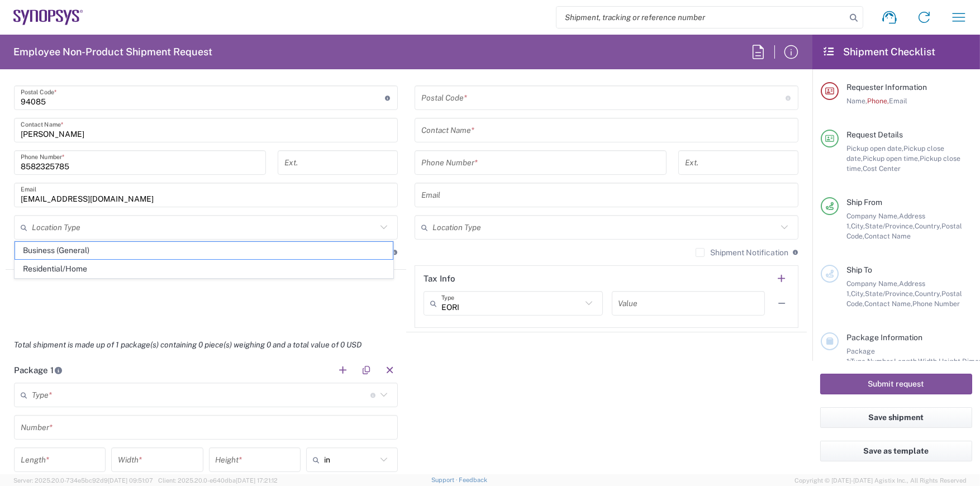  What do you see at coordinates (860, 356) in the screenshot?
I see `span: Package 1:` at bounding box center [860, 356].